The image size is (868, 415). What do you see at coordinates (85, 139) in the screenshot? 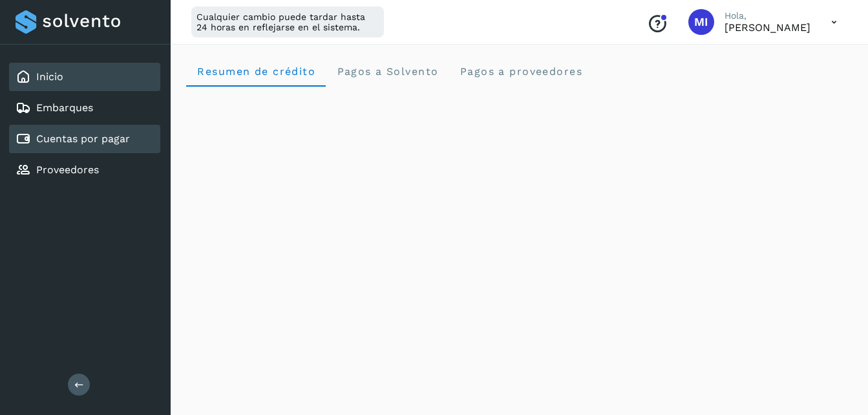
I see `div: Cuentas por pagar` at bounding box center [85, 139].